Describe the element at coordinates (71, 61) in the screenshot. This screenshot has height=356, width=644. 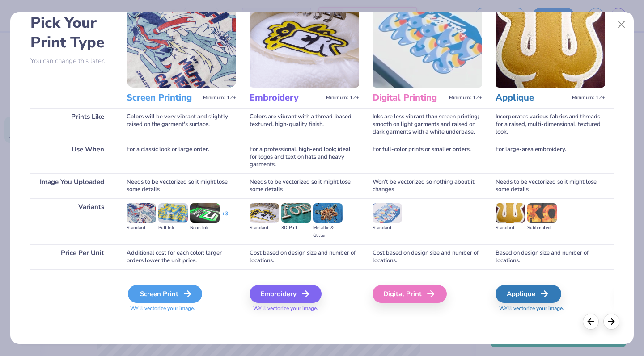
I see `p: You can change this later.` at that location.